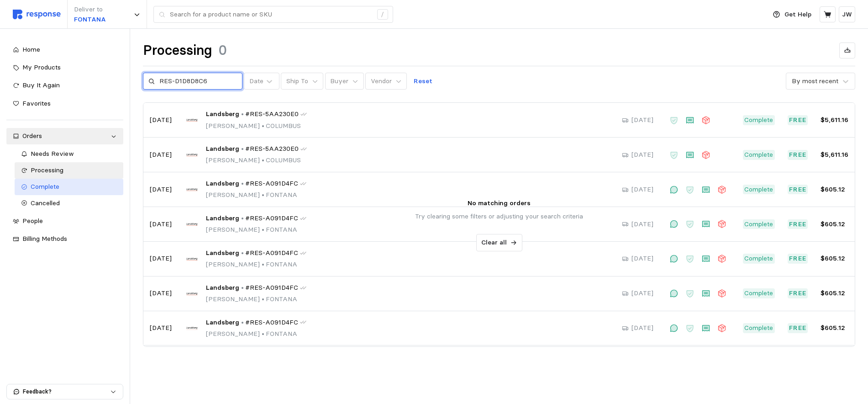 The height and width of the screenshot is (404, 868). Describe the element at coordinates (65, 50) in the screenshot. I see `a: Home` at that location.